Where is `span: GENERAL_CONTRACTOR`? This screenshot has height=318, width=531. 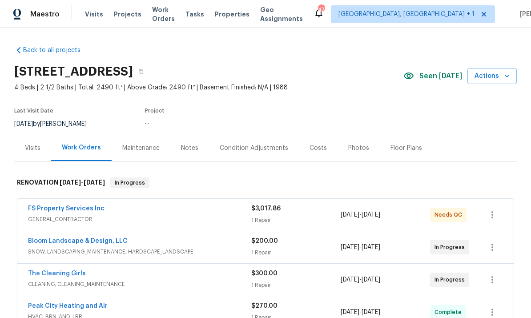 span: GENERAL_CONTRACTOR is located at coordinates (140, 219).